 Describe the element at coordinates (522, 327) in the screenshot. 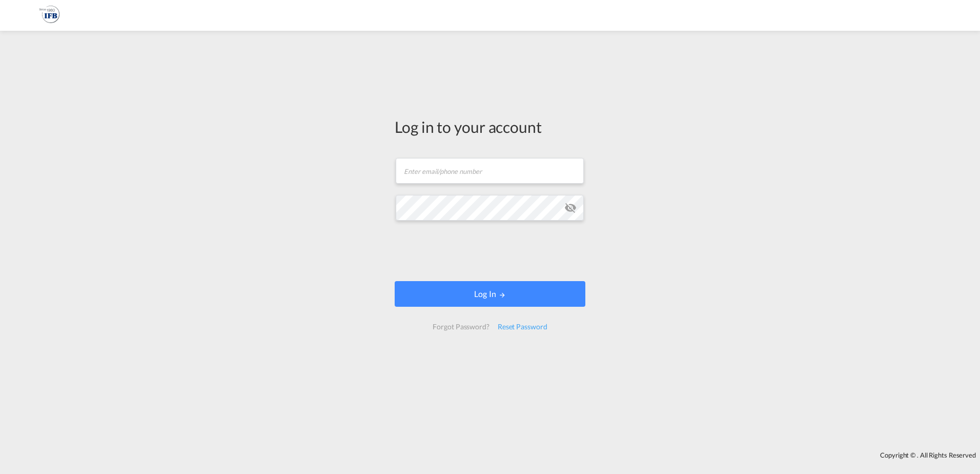

I see `div: Reset Password` at that location.